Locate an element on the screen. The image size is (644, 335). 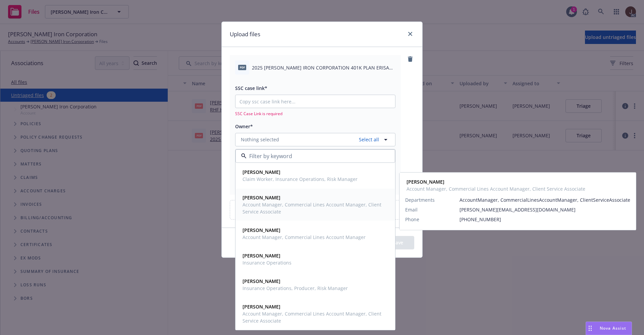
div: Upload files is located at coordinates (322, 210).